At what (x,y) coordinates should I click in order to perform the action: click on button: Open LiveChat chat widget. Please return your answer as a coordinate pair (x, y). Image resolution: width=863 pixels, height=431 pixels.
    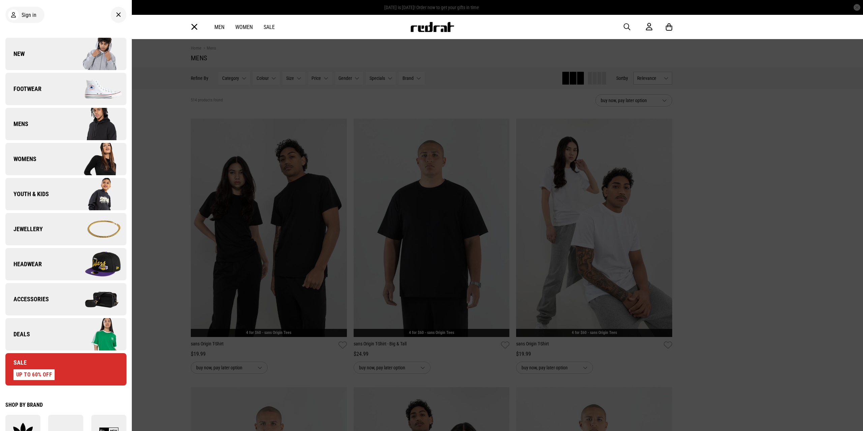
    Looking at the image, I should click on (16, 13).